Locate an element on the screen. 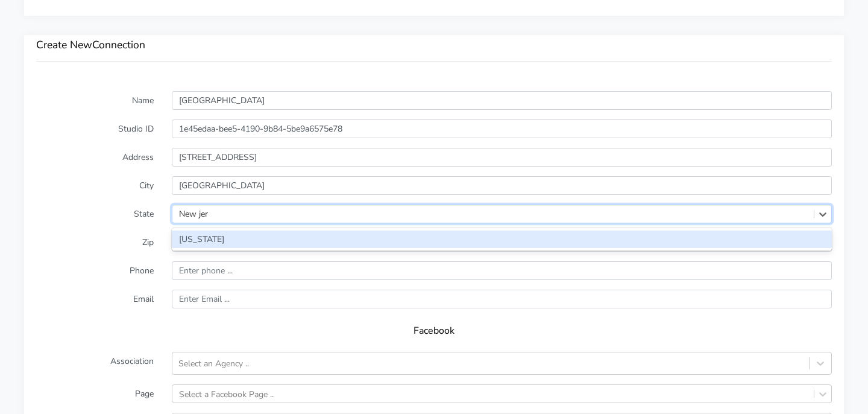 This screenshot has width=868, height=414. label: Name is located at coordinates (94, 100).